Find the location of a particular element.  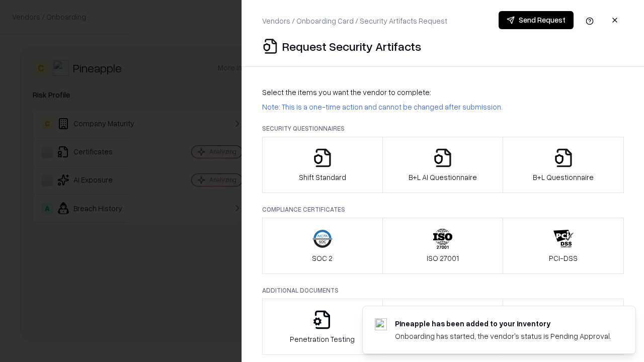

button: Penetration Testing is located at coordinates (322, 327).